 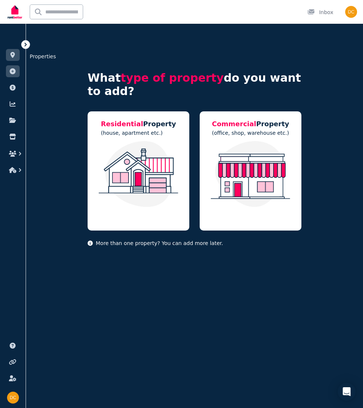 What do you see at coordinates (15, 12) in the screenshot?
I see `img: RentBetter` at bounding box center [15, 12].